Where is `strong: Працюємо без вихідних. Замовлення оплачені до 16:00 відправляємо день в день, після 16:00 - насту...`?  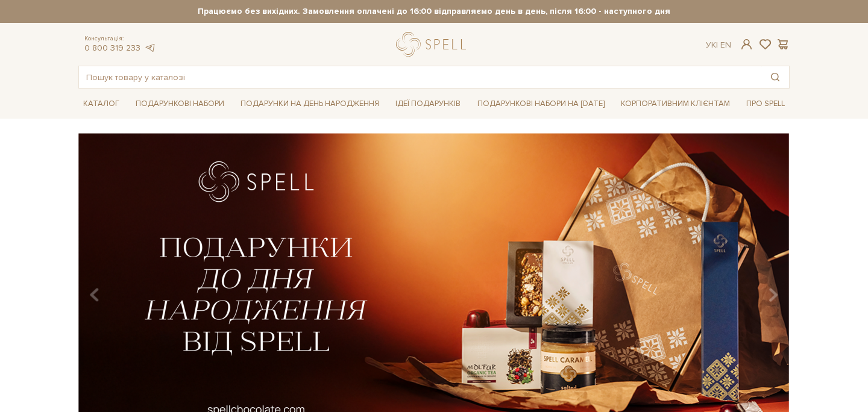 strong: Працюємо без вихідних. Замовлення оплачені до 16:00 відправляємо день в день, після 16:00 - насту... is located at coordinates (434, 11).